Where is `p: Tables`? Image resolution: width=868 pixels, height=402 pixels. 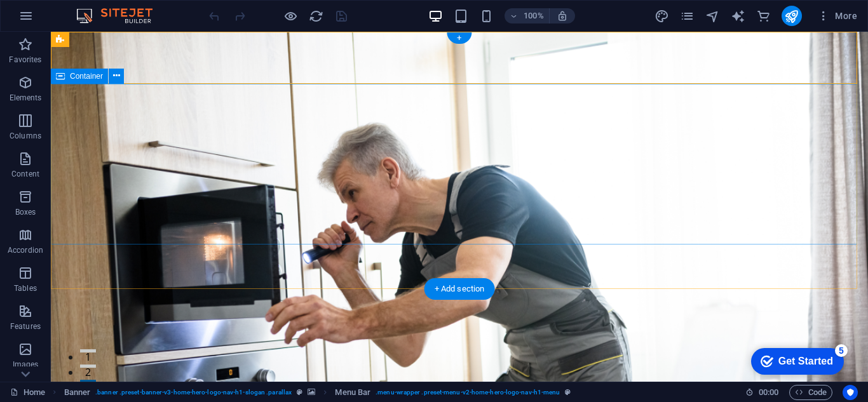
p: Tables is located at coordinates (26, 288).